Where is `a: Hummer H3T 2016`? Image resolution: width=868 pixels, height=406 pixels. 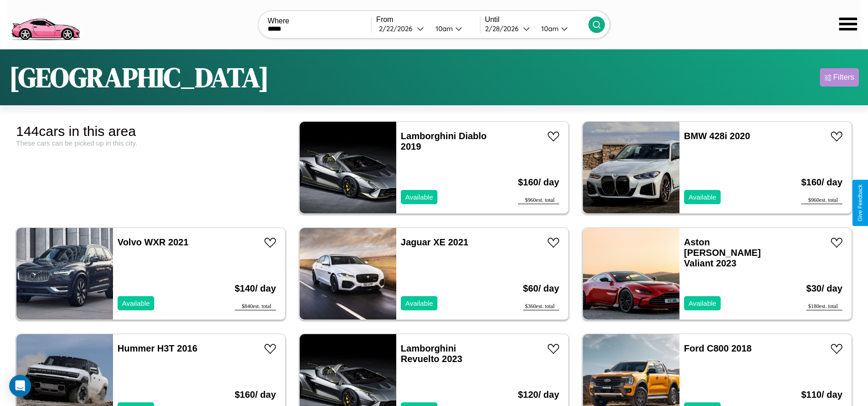
a: Hummer H3T 2016 is located at coordinates (158, 349).